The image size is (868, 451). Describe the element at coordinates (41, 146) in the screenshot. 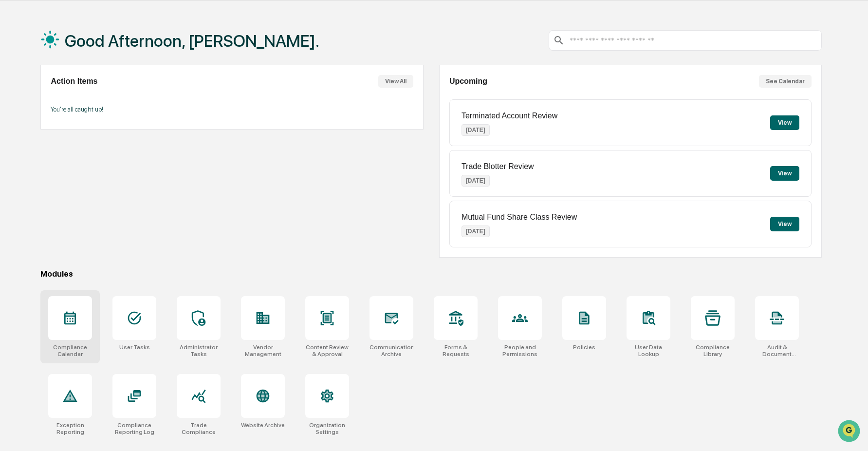

I see `span: Data Lookup` at that location.